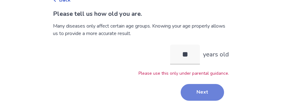 The width and height of the screenshot is (282, 106). What do you see at coordinates (141, 30) in the screenshot?
I see `div: Many diseases only affect certain age groups. Knowing your age properly allows us to provide a mo...` at bounding box center [141, 30].